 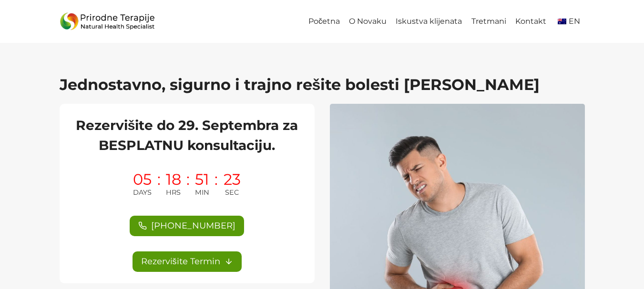 I want to click on a: en_AUEN, so click(x=567, y=21).